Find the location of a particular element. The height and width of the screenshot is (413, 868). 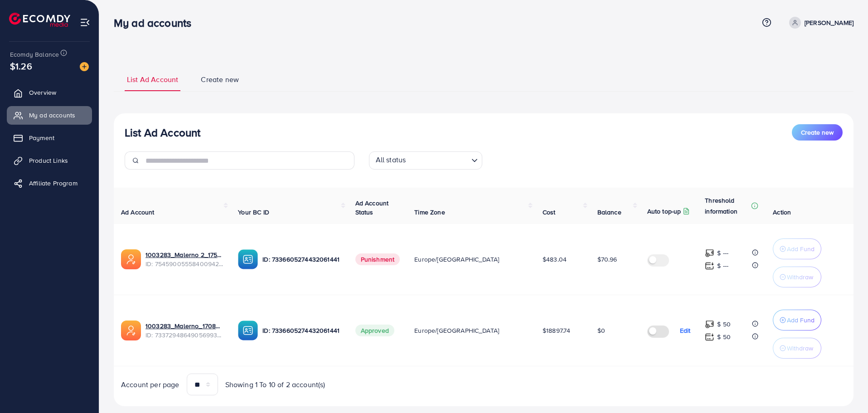

span: Punishment is located at coordinates (377, 259).